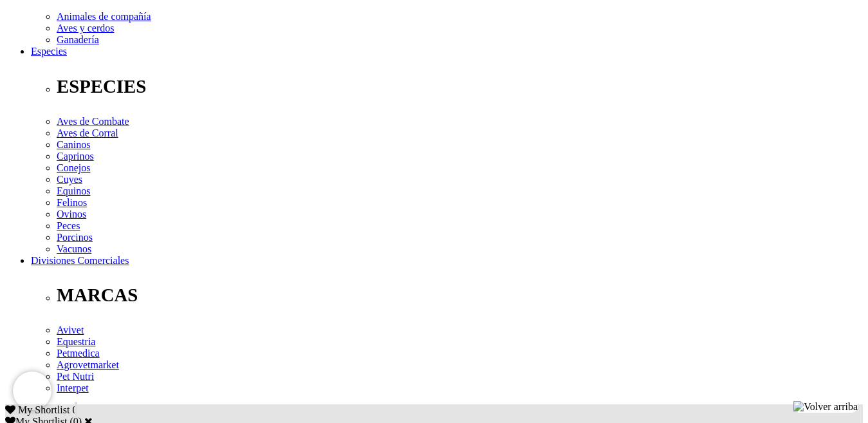 The height and width of the screenshot is (423, 868). Describe the element at coordinates (71, 202) in the screenshot. I see `span: Felinos` at that location.